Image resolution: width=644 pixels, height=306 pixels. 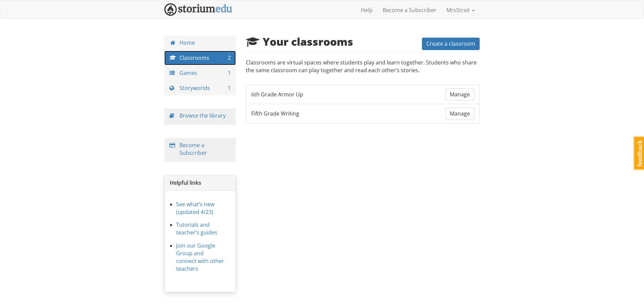 What do you see at coordinates (200, 88) in the screenshot?
I see `a: Storyworlds 1` at bounding box center [200, 88].